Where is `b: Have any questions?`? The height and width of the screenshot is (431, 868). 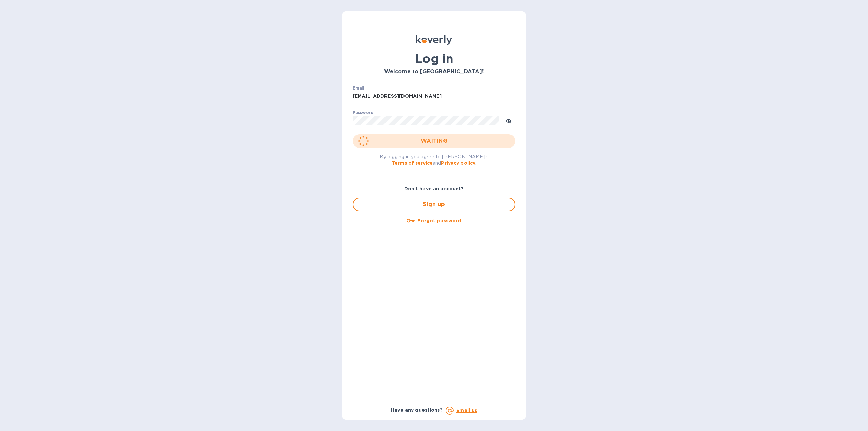 b: Have any questions? is located at coordinates (416, 410).